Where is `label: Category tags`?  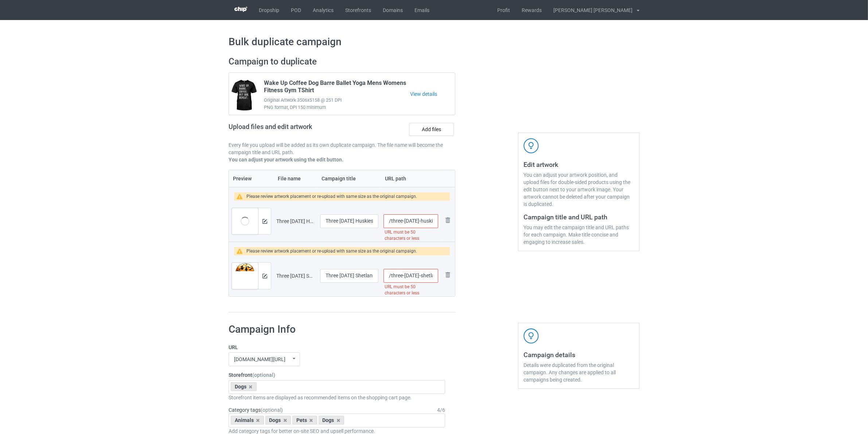 label: Category tags is located at coordinates (255, 410).